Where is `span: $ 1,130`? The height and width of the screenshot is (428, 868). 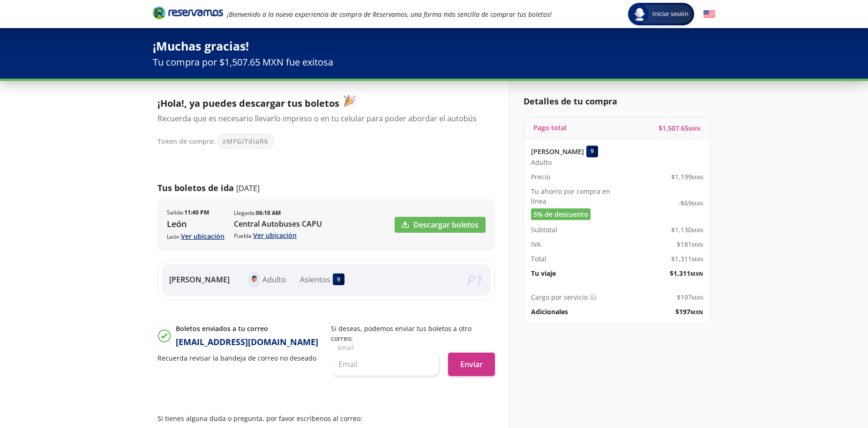
span: $ 1,130 is located at coordinates (687, 230).